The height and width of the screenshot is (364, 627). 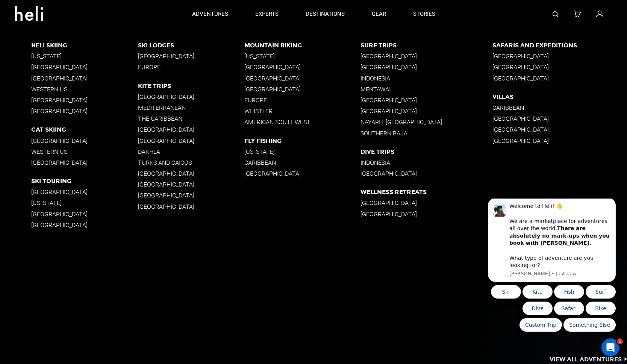 What do you see at coordinates (426, 192) in the screenshot?
I see `p: Wellness Retreats` at bounding box center [426, 192].